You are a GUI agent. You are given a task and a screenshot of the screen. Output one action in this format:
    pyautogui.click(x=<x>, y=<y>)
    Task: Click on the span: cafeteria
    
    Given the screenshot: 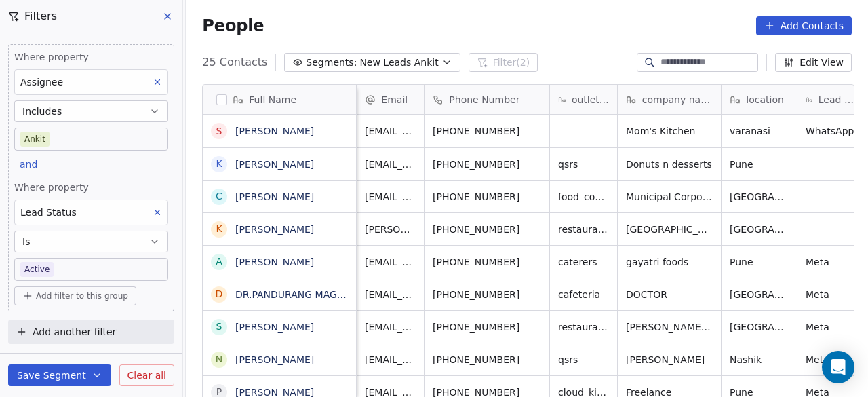 What is the action you would take?
    pyautogui.click(x=583, y=294)
    